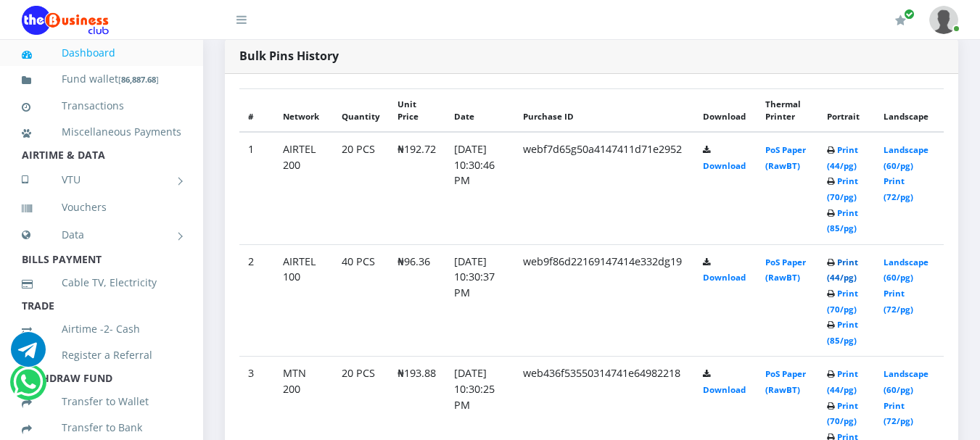 This screenshot has width=980, height=440. I want to click on th: Portrait, so click(847, 110).